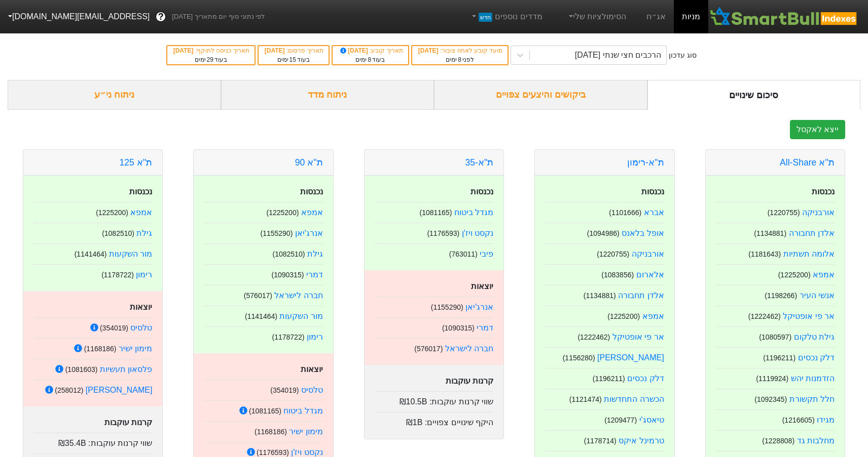 The width and height of the screenshot is (868, 457). Describe the element at coordinates (753, 95) in the screenshot. I see `div: סיכום שינויים` at that location.